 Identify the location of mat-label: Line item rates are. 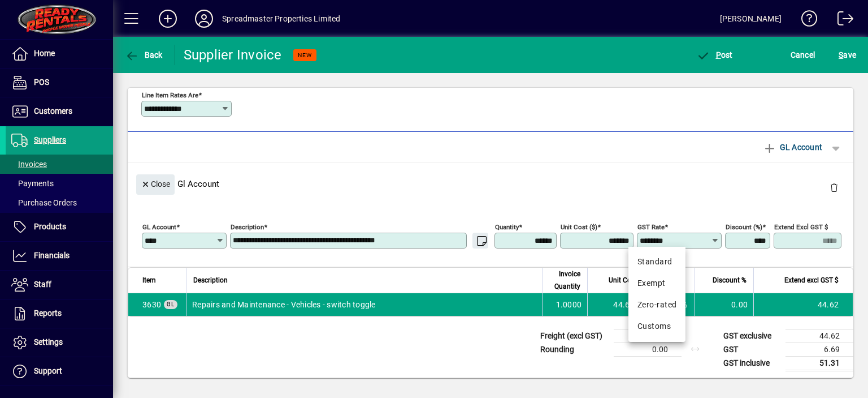
(170, 94).